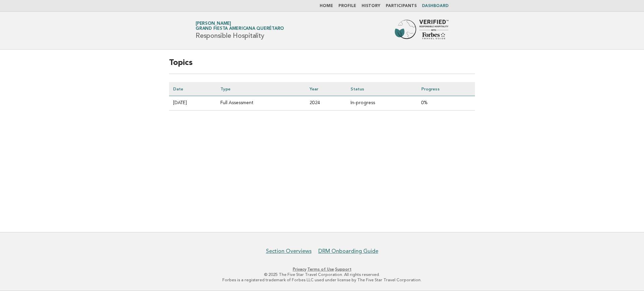  I want to click on th: Status, so click(381, 89).